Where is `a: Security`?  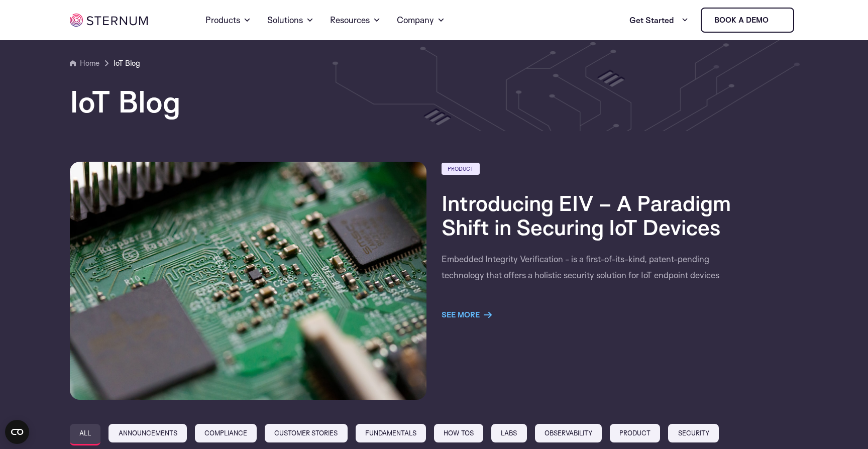 a: Security is located at coordinates (694, 433).